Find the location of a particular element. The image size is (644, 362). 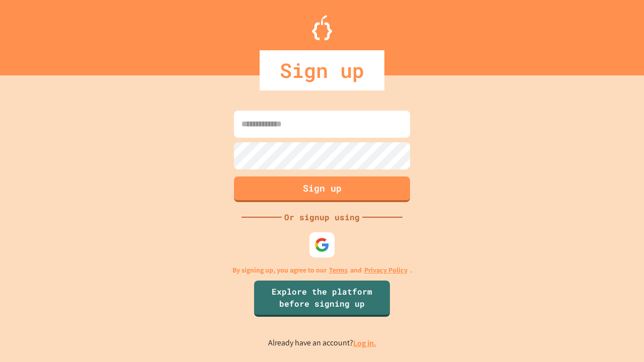

img: google-icon.svg is located at coordinates (322, 245).